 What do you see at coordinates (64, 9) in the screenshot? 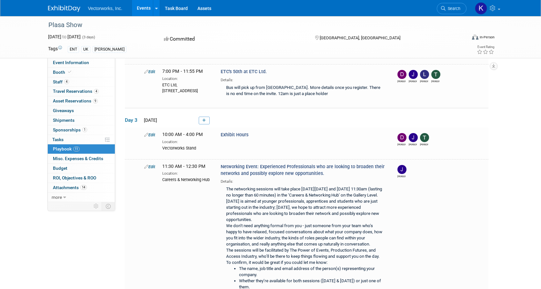
I see `img: ExhibitDay` at bounding box center [64, 9].